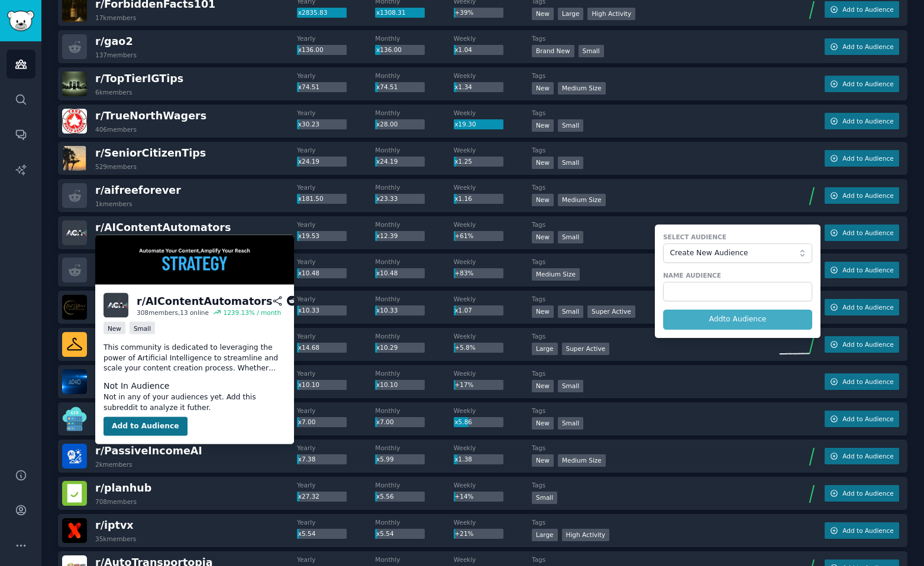  Describe the element at coordinates (151, 116) in the screenshot. I see `span: r/ TrueNorthWagers` at that location.